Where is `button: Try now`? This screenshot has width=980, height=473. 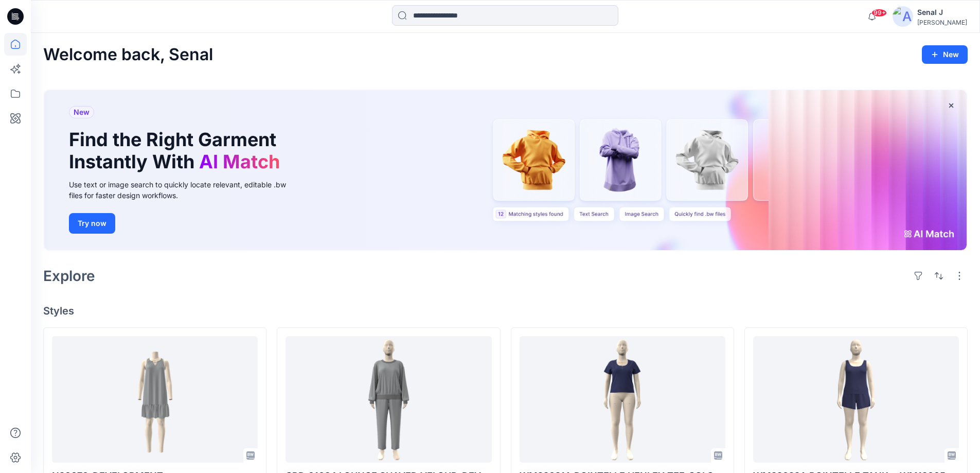
button: Try now is located at coordinates (92, 223).